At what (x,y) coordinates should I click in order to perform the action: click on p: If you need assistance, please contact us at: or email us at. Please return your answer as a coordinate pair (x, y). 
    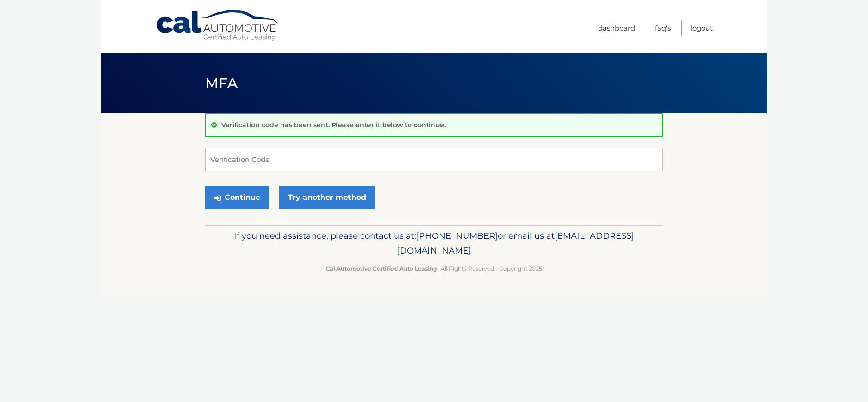
    Looking at the image, I should click on (434, 243).